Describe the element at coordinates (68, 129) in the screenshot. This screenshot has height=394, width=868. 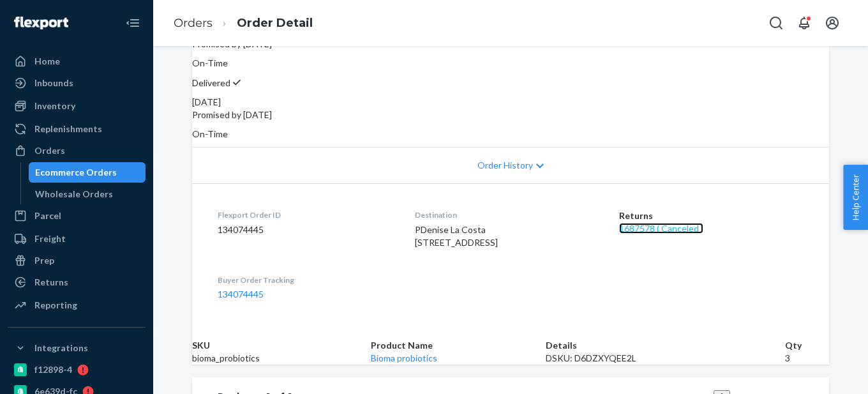
I see `div: Replenishments` at that location.